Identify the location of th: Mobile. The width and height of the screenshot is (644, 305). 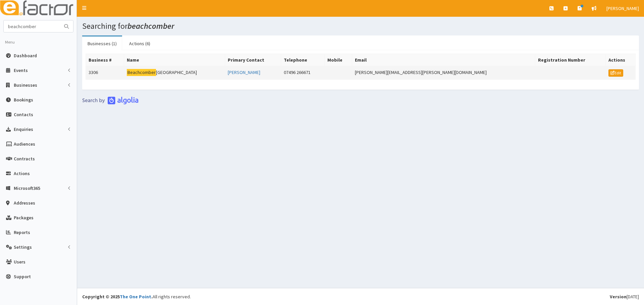
(338, 60).